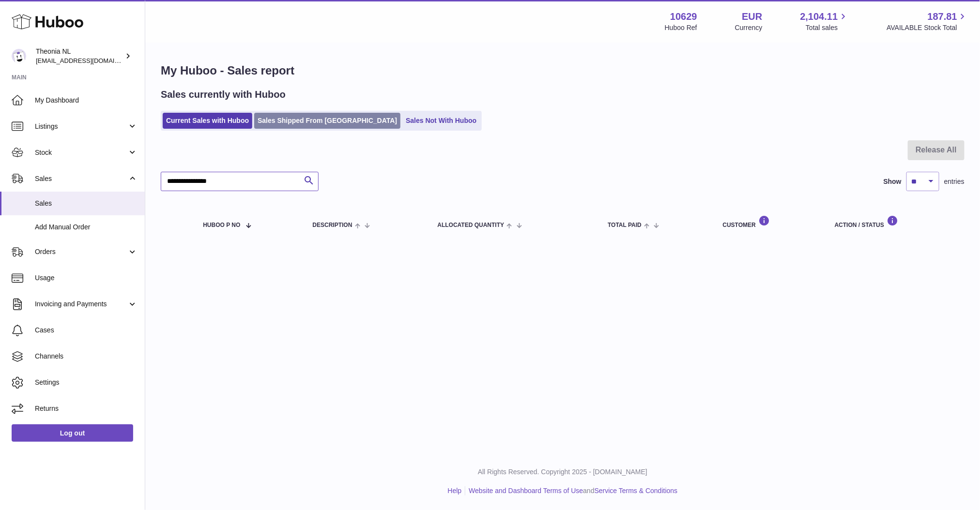  What do you see at coordinates (820, 16) in the screenshot?
I see `span: 2,104.11` at bounding box center [820, 16].